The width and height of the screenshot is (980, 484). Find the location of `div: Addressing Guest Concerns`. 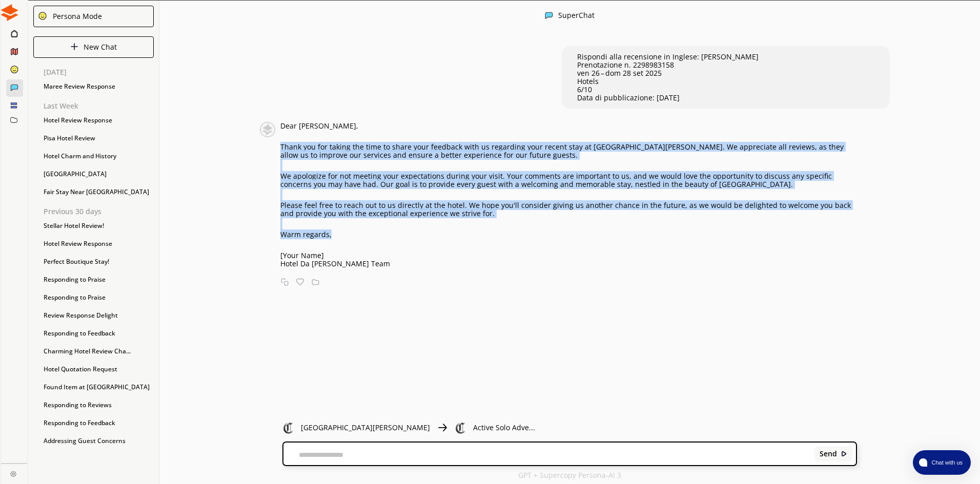

div: Addressing Guest Concerns is located at coordinates (99, 441).